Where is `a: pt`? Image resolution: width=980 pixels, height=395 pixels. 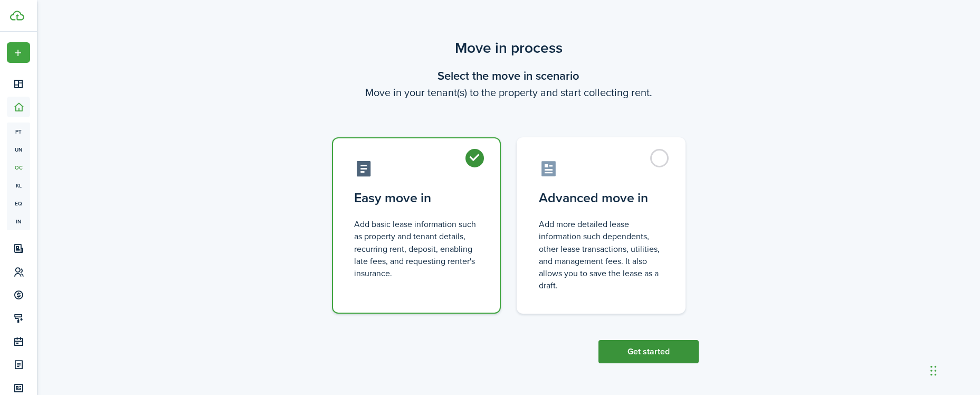
a: pt is located at coordinates (18, 132).